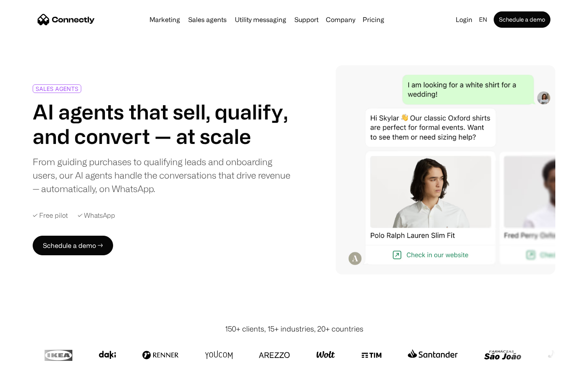 This screenshot has width=588, height=367. Describe the element at coordinates (522, 20) in the screenshot. I see `a: Schedule a demo` at that location.